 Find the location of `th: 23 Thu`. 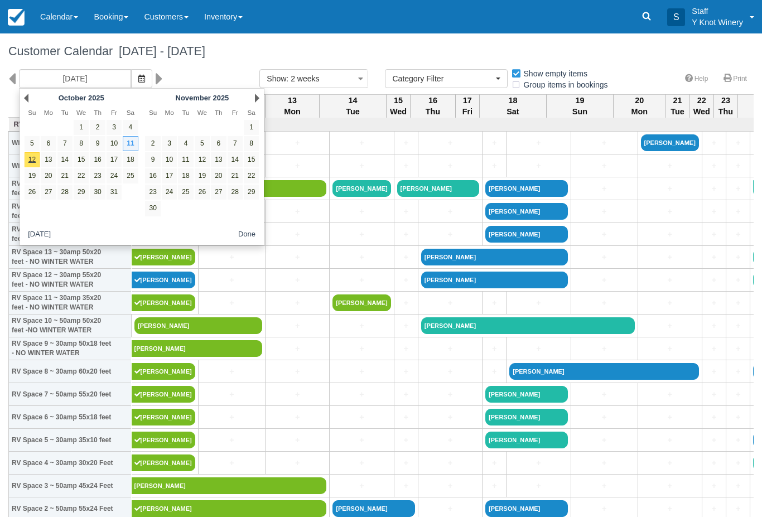

th: 23 Thu is located at coordinates (725, 106).